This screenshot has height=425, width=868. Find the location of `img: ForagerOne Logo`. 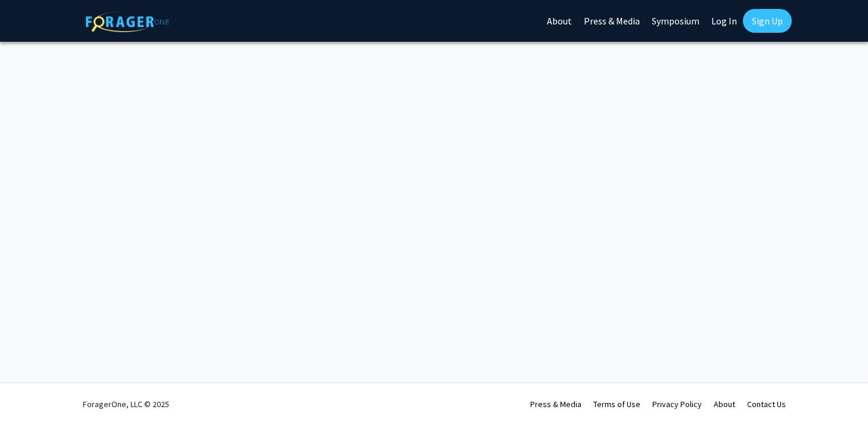

img: ForagerOne Logo is located at coordinates (128, 22).